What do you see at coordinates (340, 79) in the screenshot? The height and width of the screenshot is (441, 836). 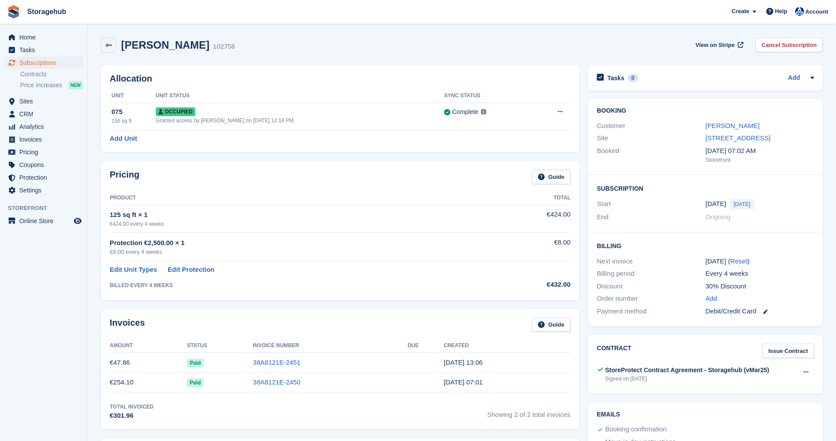 I see `h2: Allocation` at bounding box center [340, 79].